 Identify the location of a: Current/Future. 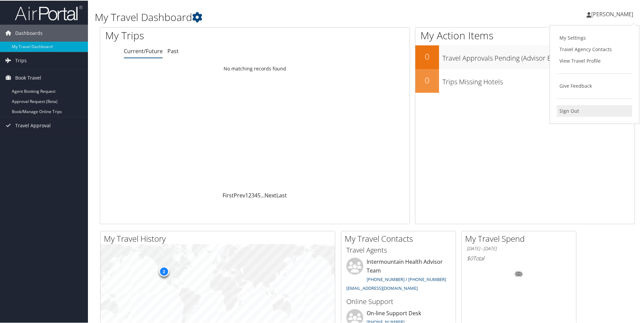
(143, 51).